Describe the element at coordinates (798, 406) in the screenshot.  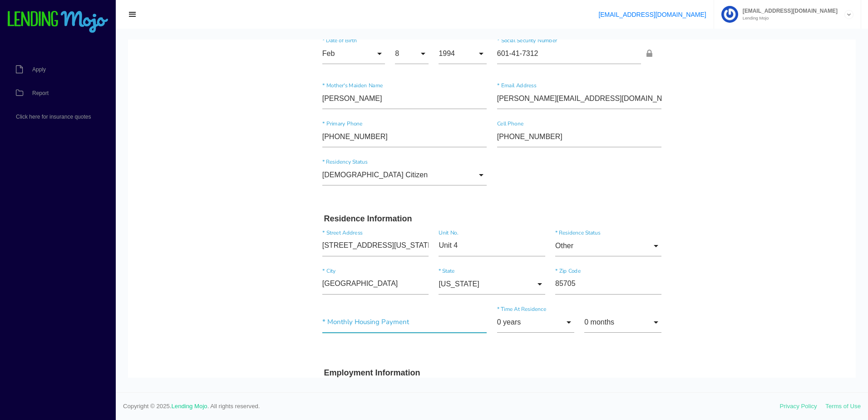
I see `a: Privacy Policy` at that location.